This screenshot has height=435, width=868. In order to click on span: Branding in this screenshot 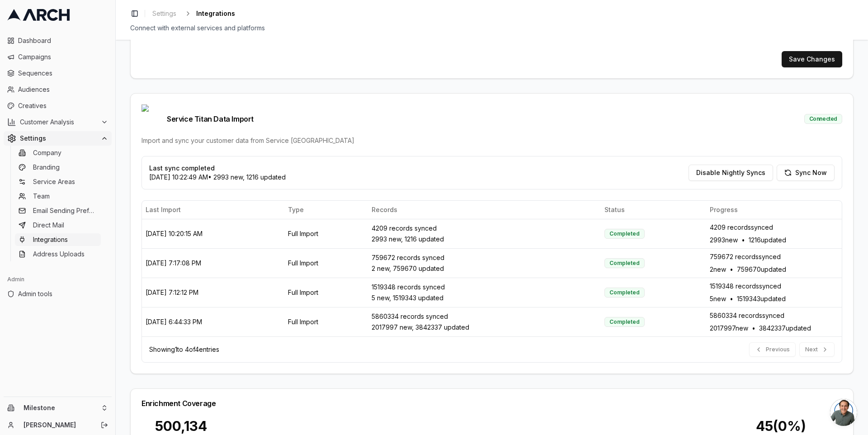, I will do `click(46, 167)`.